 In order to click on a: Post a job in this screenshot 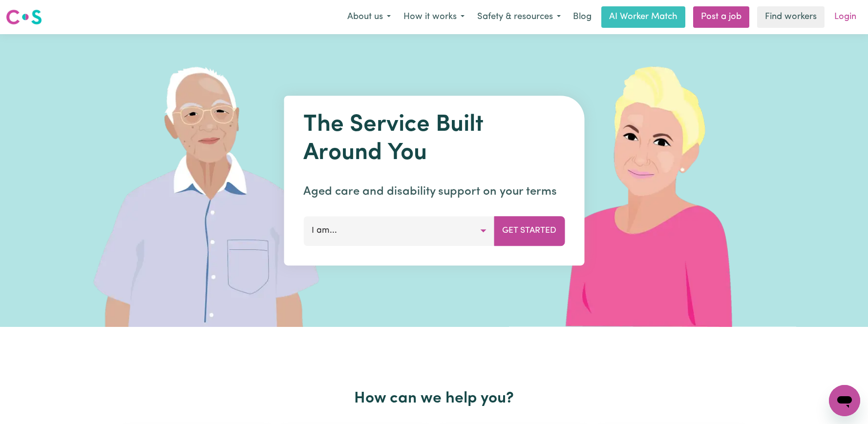, I will do `click(721, 17)`.